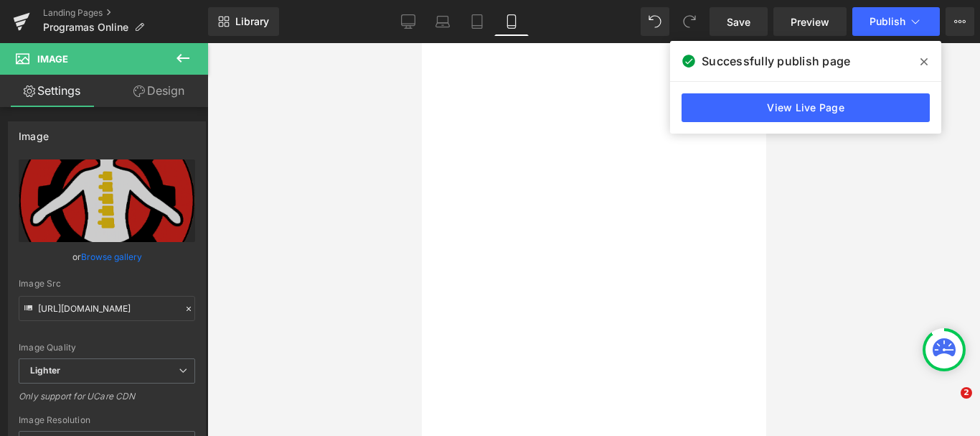  What do you see at coordinates (45, 370) in the screenshot?
I see `b: Lighter` at bounding box center [45, 370].